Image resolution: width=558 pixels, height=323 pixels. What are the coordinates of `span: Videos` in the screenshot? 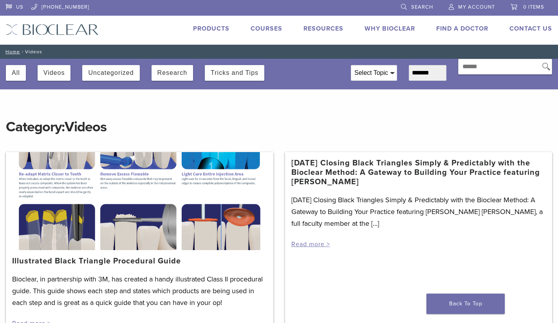 It's located at (85, 126).